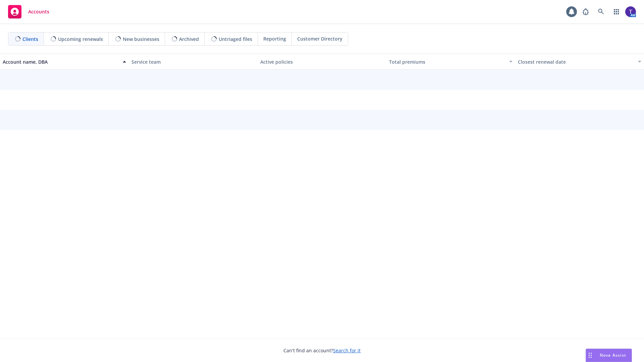 This screenshot has width=644, height=362. I want to click on a: Search, so click(601, 12).